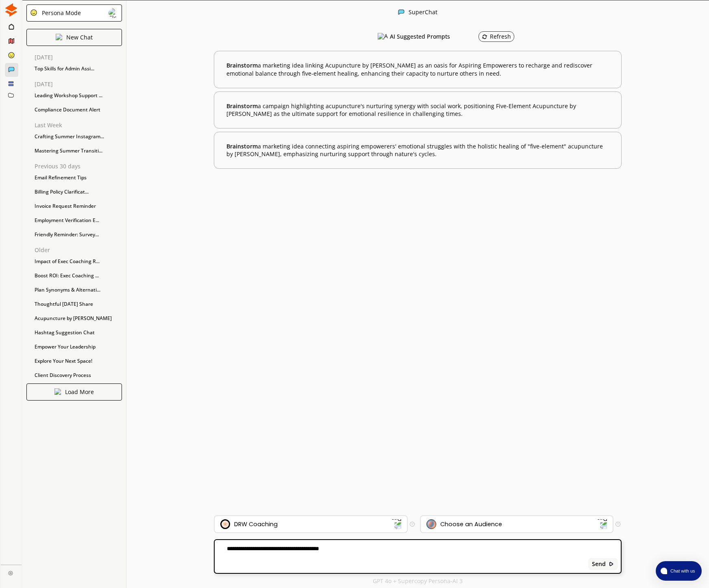 This screenshot has height=588, width=709. I want to click on p: Load More, so click(79, 392).